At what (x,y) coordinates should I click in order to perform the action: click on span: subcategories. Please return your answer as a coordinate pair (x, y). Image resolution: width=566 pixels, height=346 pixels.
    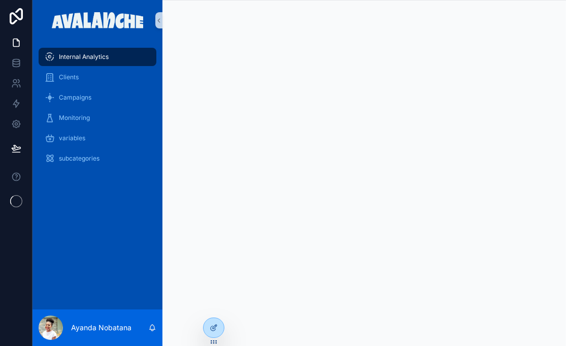
    Looking at the image, I should click on (79, 158).